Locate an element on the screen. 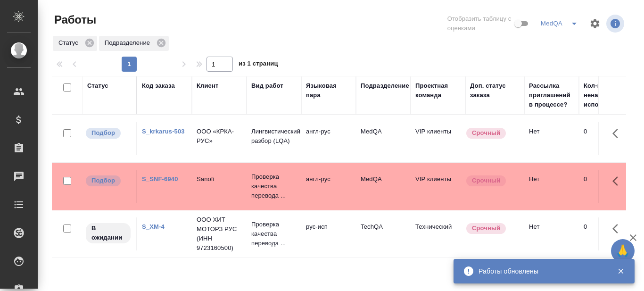  p: Лингвистический разбор (LQA) is located at coordinates (274, 136).